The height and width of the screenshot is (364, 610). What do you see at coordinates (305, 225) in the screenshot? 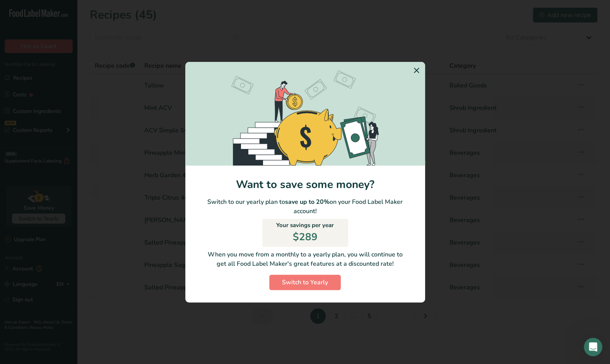
I see `p: Your savings per year` at bounding box center [305, 225].